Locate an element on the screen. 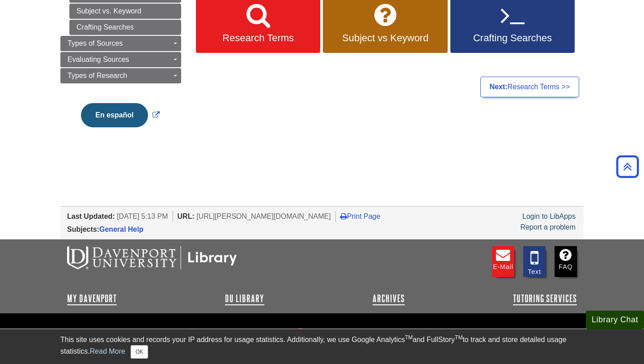  img: Follow Us! Instagram is located at coordinates (274, 337).